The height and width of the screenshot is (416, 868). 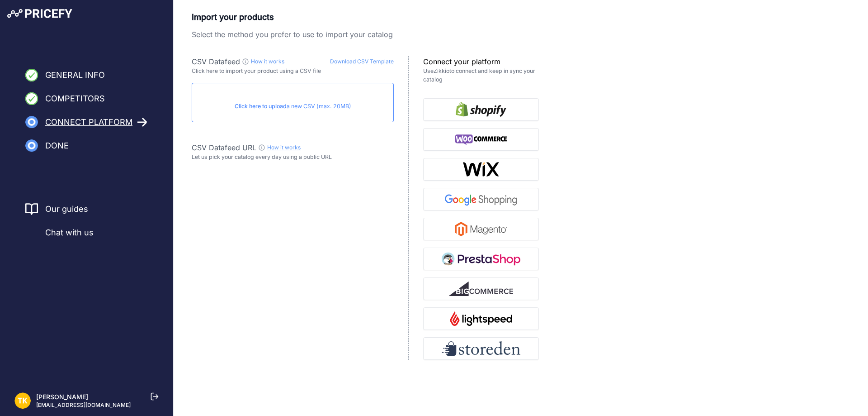 What do you see at coordinates (362, 61) in the screenshot?
I see `a: Download CSV Template` at bounding box center [362, 61].